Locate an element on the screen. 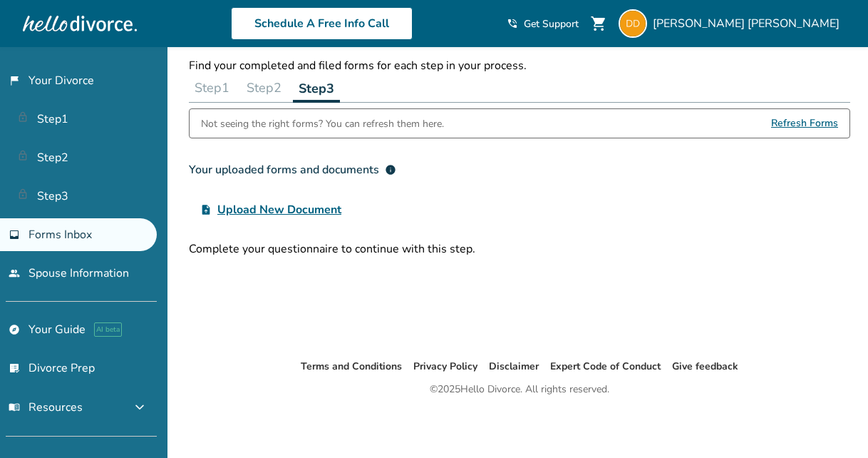 The width and height of the screenshot is (868, 458). span: people is located at coordinates (14, 273).